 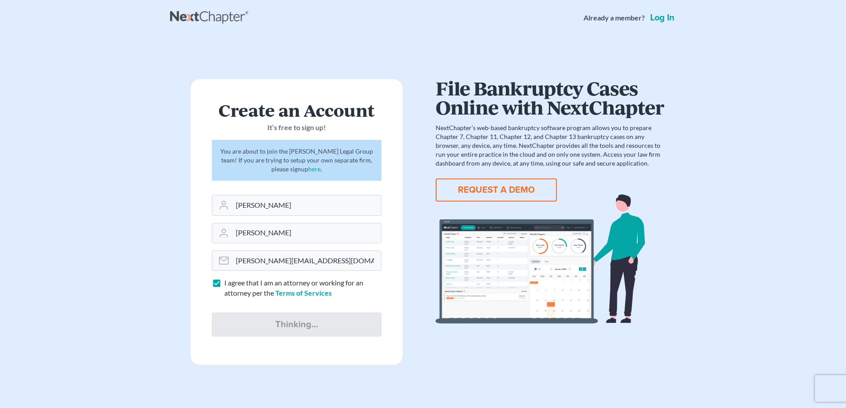 I want to click on p: It’s free to sign up!, so click(x=297, y=127).